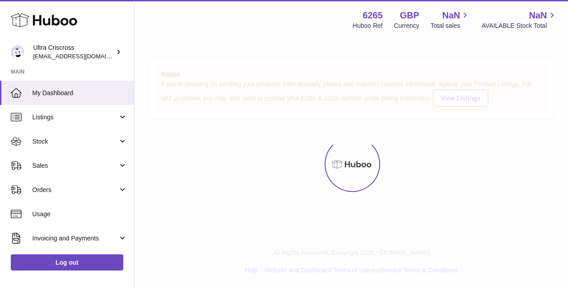 Image resolution: width=568 pixels, height=288 pixels. What do you see at coordinates (519, 20) in the screenshot?
I see `a: NaN AVAILABLE Stock Total` at bounding box center [519, 20].